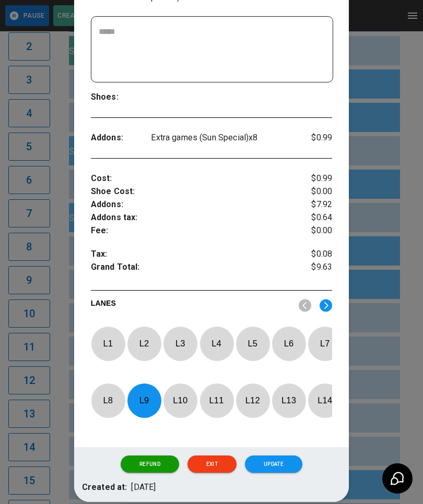 This screenshot has height=504, width=423. Describe the element at coordinates (191, 218) in the screenshot. I see `p: Addons tax :` at that location.